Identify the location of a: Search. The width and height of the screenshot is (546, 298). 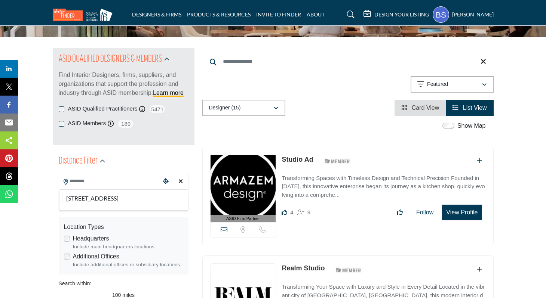
(349, 15).